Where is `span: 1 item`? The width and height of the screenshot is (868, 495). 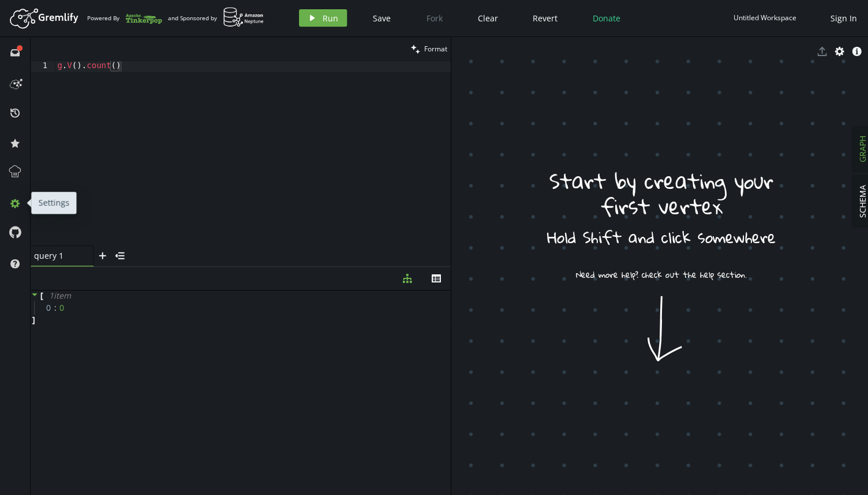
span: 1 item is located at coordinates (60, 294).